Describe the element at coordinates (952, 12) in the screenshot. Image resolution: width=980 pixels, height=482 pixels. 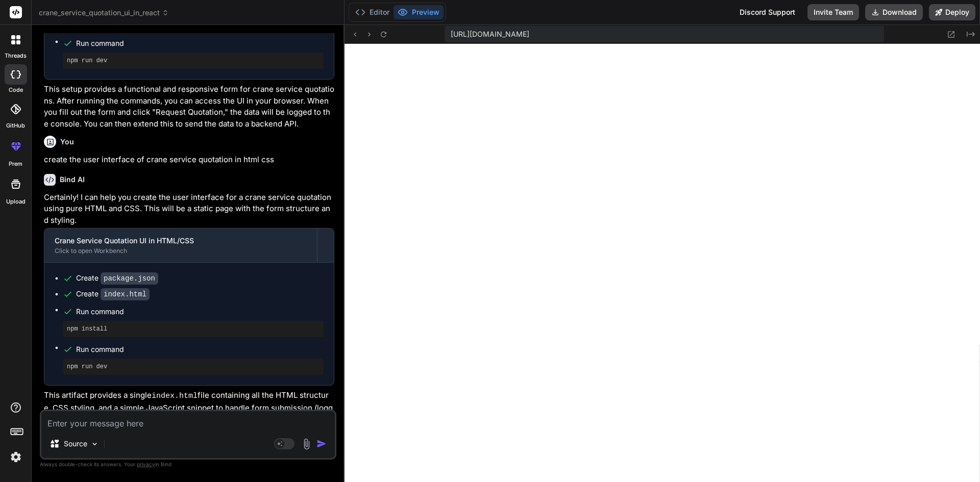
I see `button: Deploy` at that location.